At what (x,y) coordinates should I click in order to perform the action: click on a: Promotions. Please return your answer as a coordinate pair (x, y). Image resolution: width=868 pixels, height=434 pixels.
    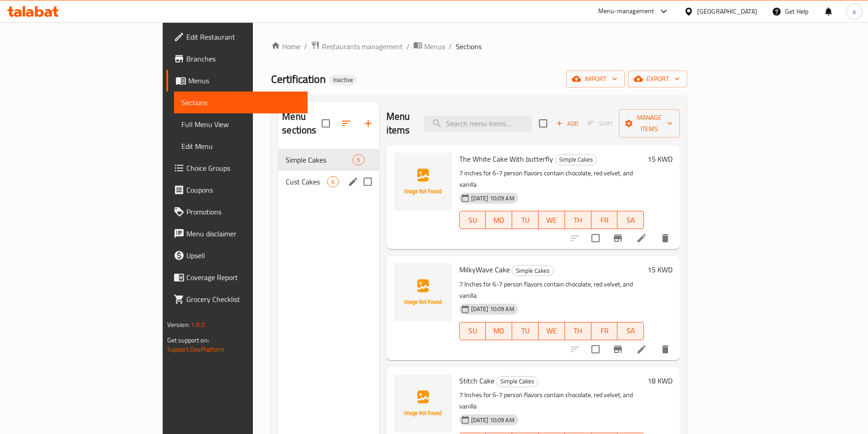
    Looking at the image, I should click on (237, 212).